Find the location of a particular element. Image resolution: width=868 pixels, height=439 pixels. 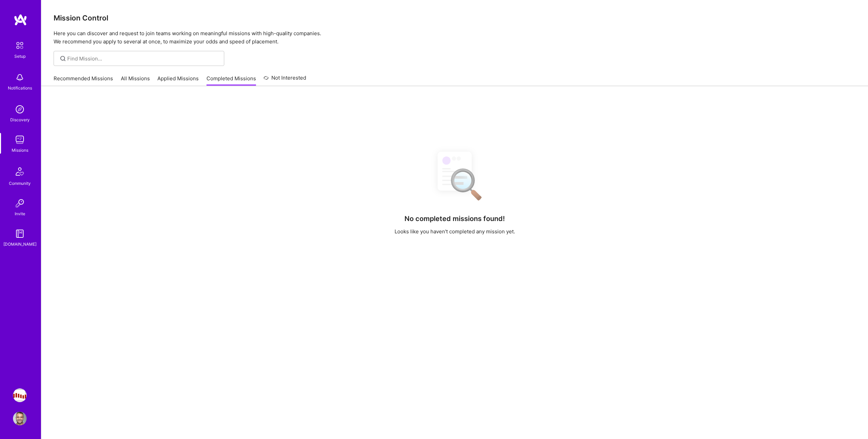

div: Community is located at coordinates (20, 183).